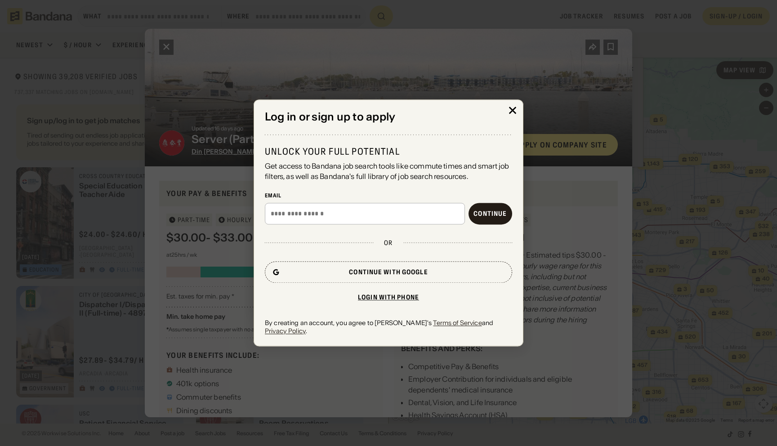 This screenshot has width=777, height=446. What do you see at coordinates (490, 213) in the screenshot?
I see `div: Continue` at bounding box center [490, 213].